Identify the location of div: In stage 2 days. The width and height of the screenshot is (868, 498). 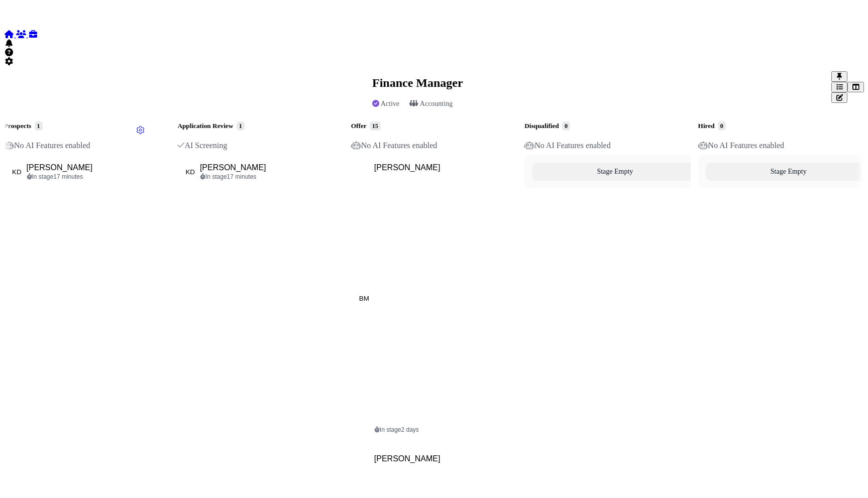
(441, 429).